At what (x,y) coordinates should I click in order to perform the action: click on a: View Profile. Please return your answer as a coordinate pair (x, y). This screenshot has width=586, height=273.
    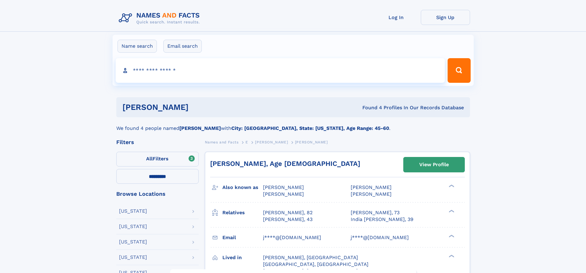
    Looking at the image, I should click on (434, 165).